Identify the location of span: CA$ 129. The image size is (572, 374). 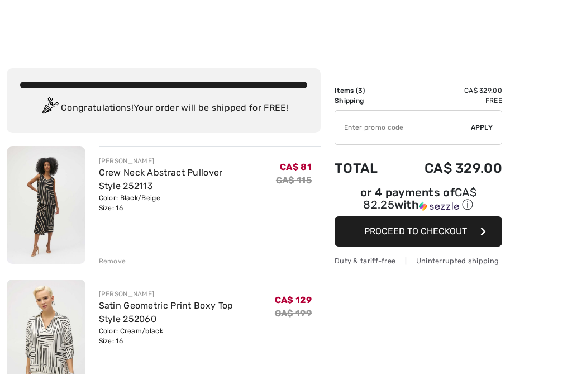
(293, 299).